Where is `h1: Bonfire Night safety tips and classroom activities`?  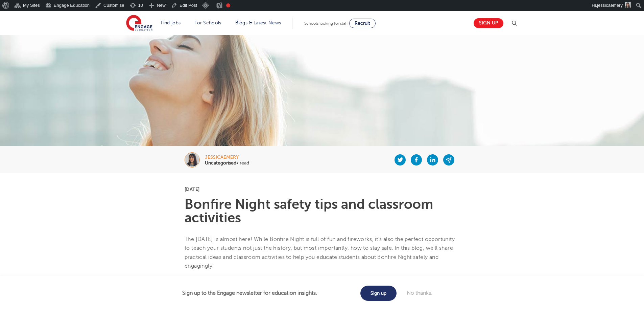 h1: Bonfire Night safety tips and classroom activities is located at coordinates (322, 211).